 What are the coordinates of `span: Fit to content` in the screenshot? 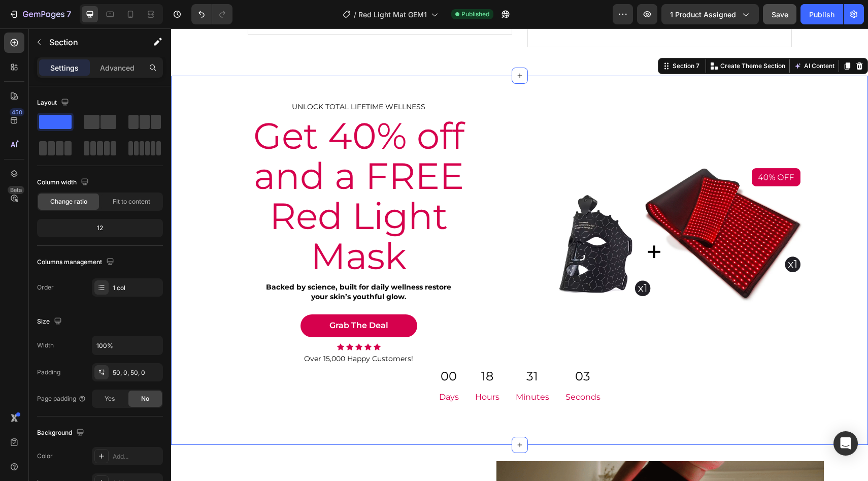 It's located at (132, 201).